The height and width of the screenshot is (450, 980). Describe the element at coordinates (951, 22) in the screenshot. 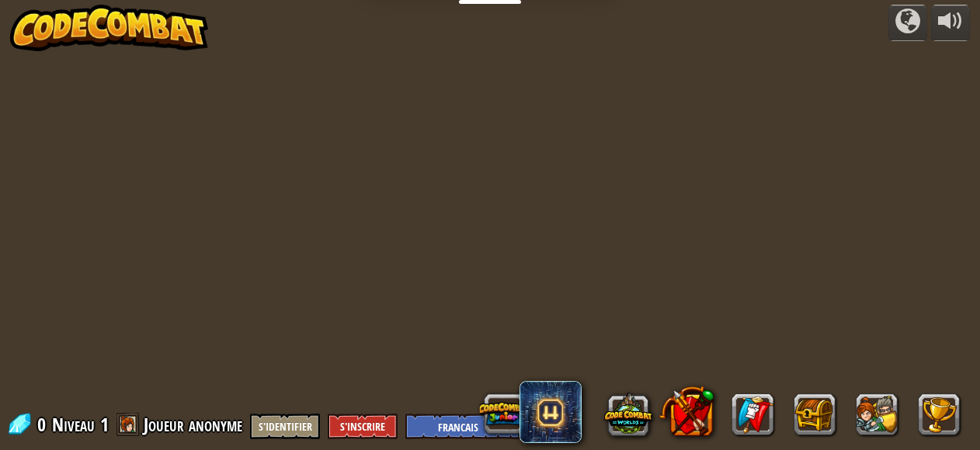

I see `button: Ajuster le volume` at that location.